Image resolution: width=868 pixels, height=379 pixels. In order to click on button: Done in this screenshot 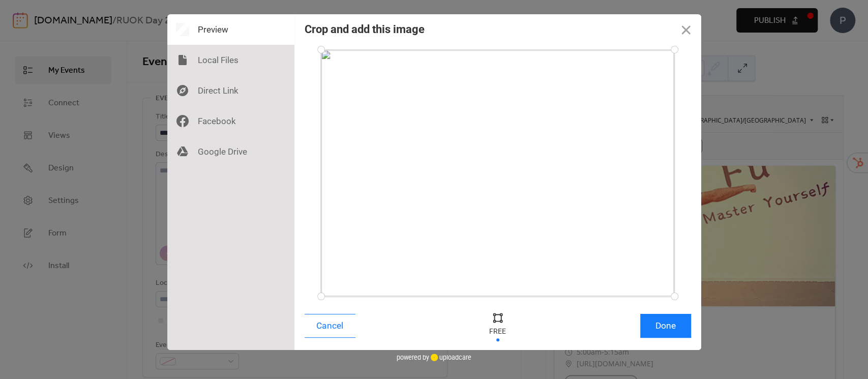, I will do `click(666, 326)`.